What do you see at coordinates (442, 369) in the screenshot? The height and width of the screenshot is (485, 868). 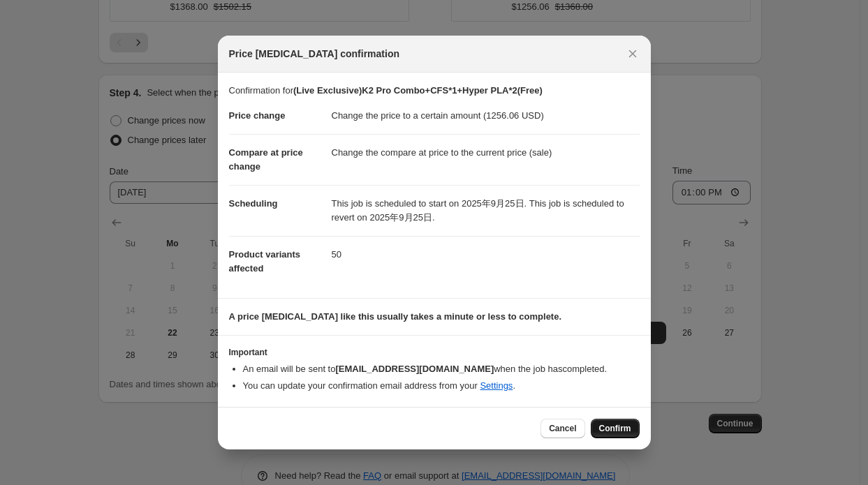 I see `li: An email will be sent to when the job has completed .` at bounding box center [442, 369].